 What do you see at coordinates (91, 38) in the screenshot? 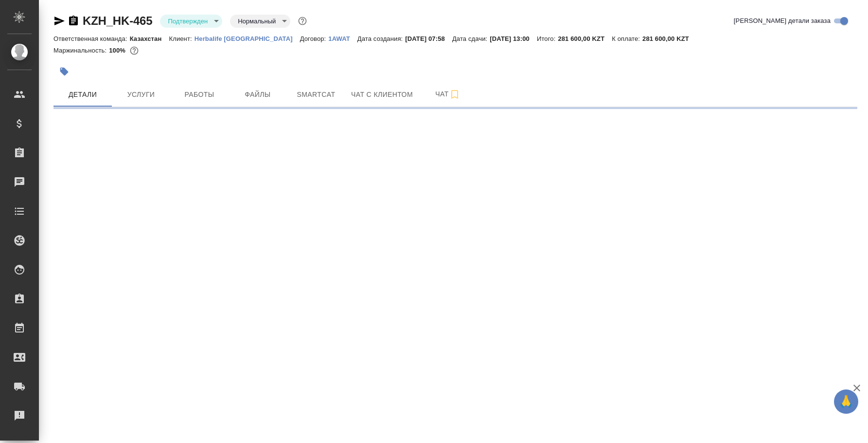
I see `p: Ответственная команда:` at bounding box center [91, 38].